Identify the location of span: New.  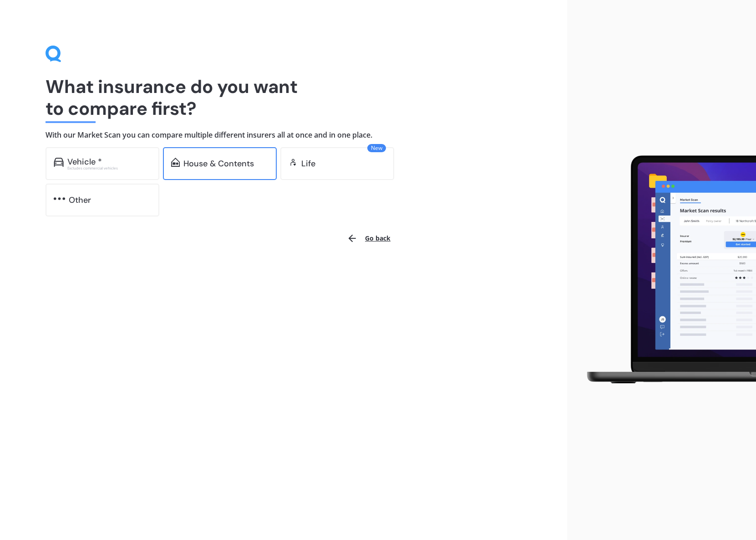
(377, 148).